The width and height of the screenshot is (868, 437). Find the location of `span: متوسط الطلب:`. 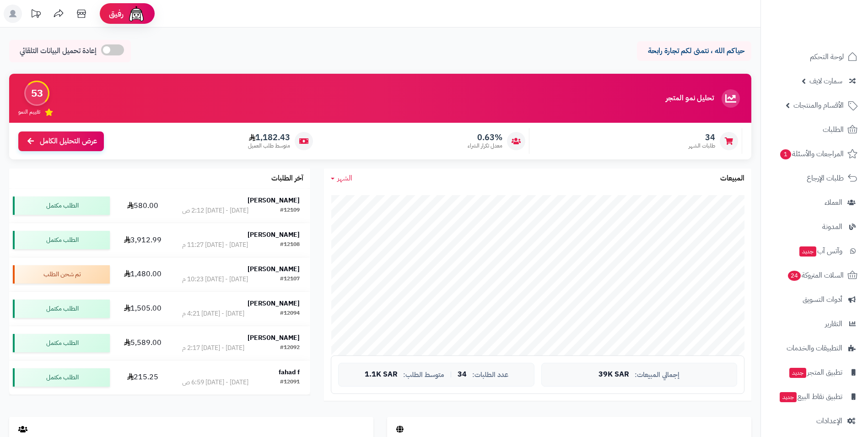

span: متوسط الطلب: is located at coordinates (424, 374).